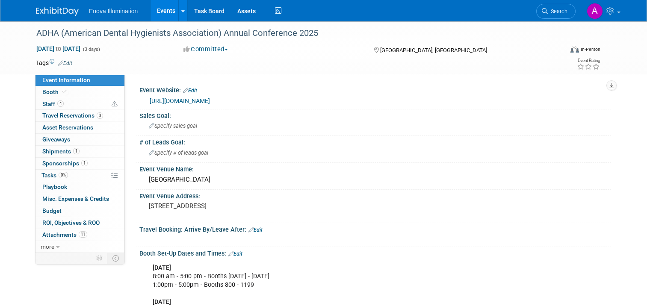  I want to click on span: Shipments, so click(61, 151).